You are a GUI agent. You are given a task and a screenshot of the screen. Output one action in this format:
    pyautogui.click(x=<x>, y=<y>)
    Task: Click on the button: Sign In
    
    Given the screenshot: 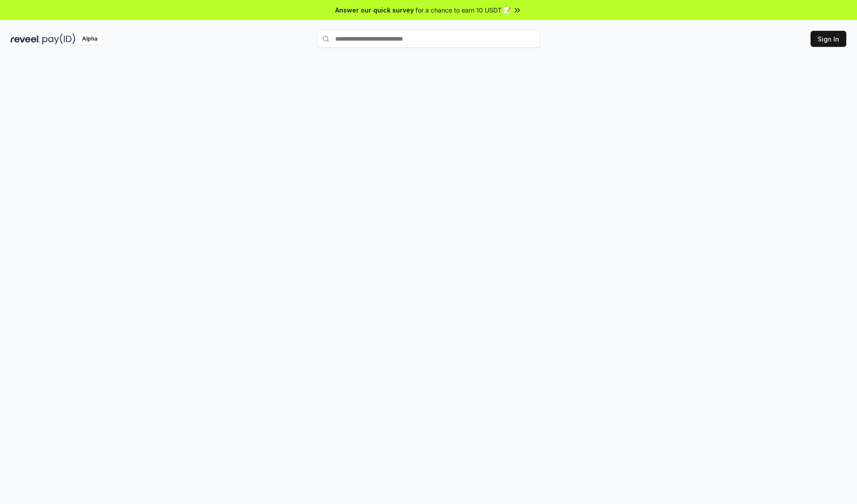 What is the action you would take?
    pyautogui.click(x=828, y=39)
    